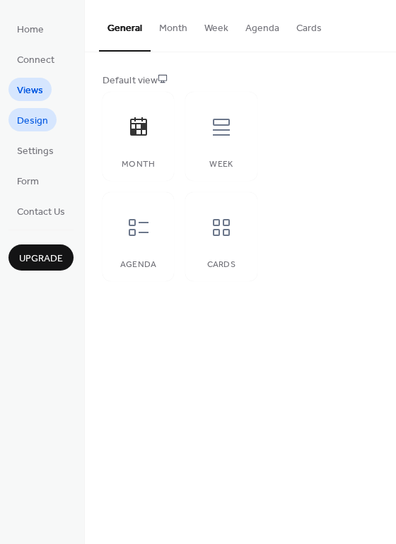  What do you see at coordinates (41, 259) in the screenshot?
I see `span: Upgrade` at bounding box center [41, 259].